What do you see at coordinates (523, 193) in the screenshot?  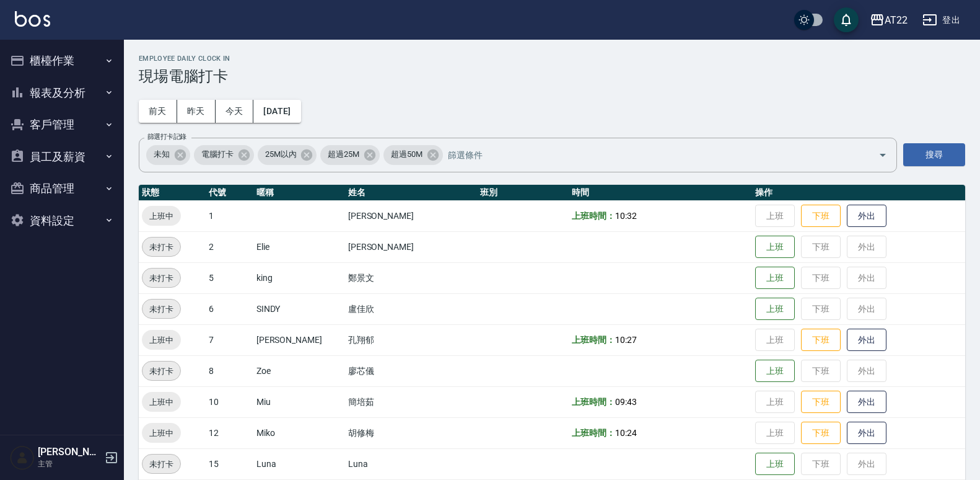 I see `th: 班別` at bounding box center [523, 193].